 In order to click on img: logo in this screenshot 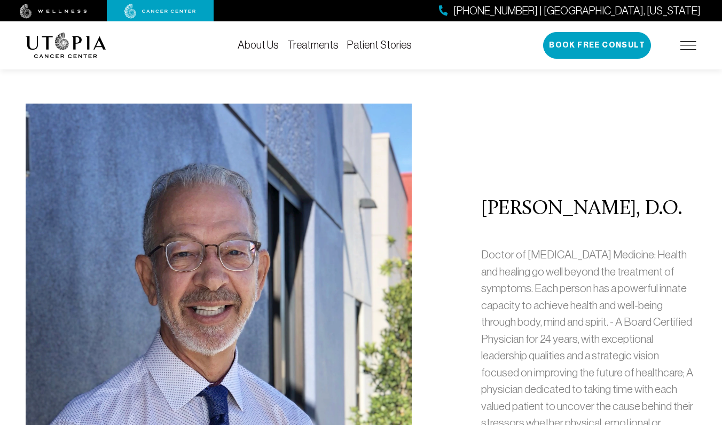, I will do `click(66, 45)`.